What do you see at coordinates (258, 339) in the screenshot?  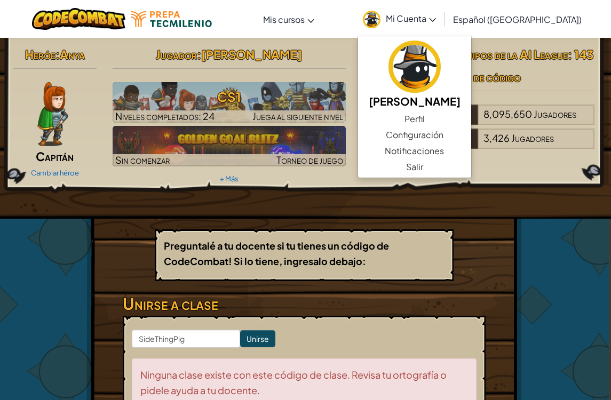 I see `input: Unirse` at bounding box center [258, 339].